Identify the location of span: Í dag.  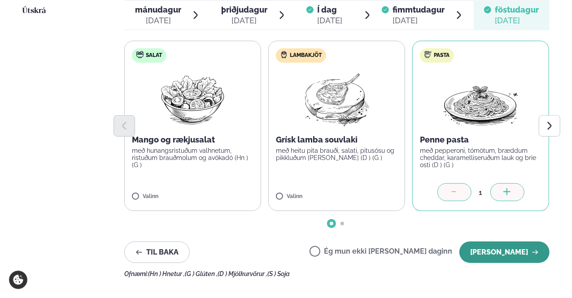
(330, 10).